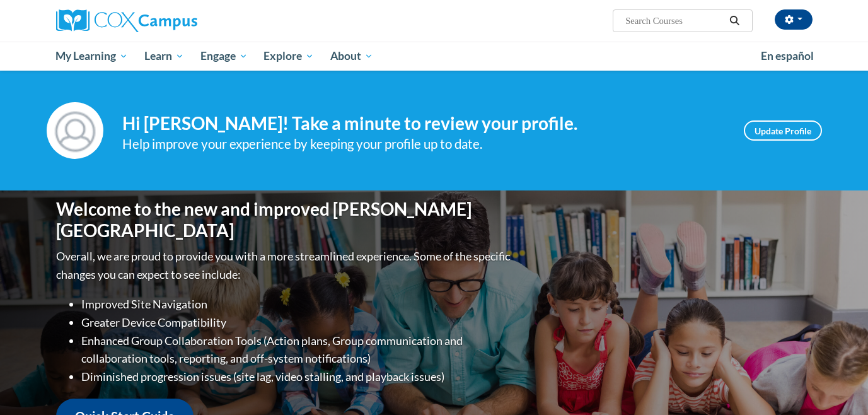 The width and height of the screenshot is (868, 415). I want to click on span: About, so click(352, 56).